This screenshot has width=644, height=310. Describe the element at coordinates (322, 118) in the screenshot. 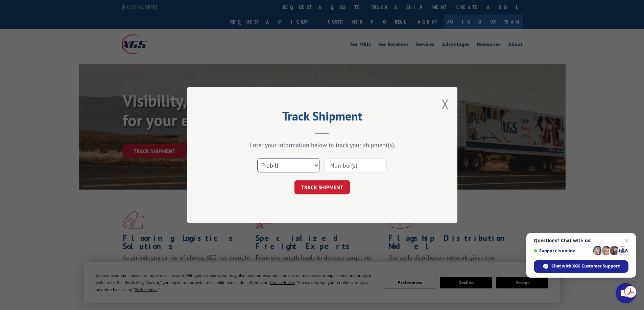

I see `h2: Track Shipment` at that location.